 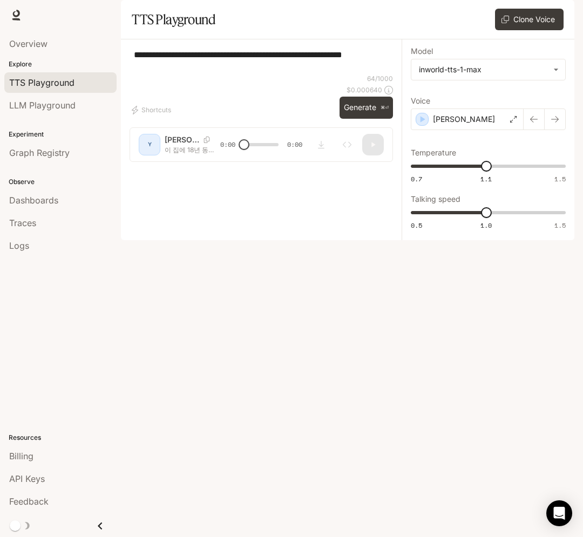 I want to click on button: Shortcuts, so click(x=152, y=110).